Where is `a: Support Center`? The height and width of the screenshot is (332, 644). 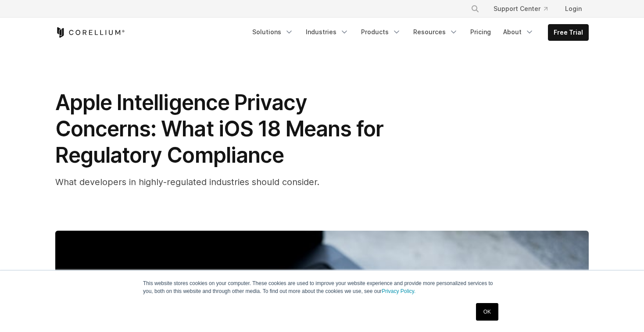
a: Support Center is located at coordinates (521, 8).